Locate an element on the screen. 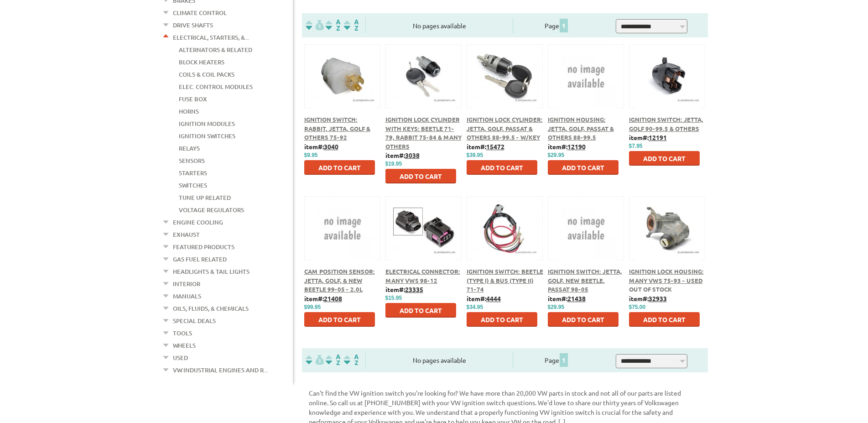 The height and width of the screenshot is (423, 868). span: Ignition Lock Cylinder: Jetta, Golf, Passat & Others 88-99.5 - w/Key is located at coordinates (504, 129).